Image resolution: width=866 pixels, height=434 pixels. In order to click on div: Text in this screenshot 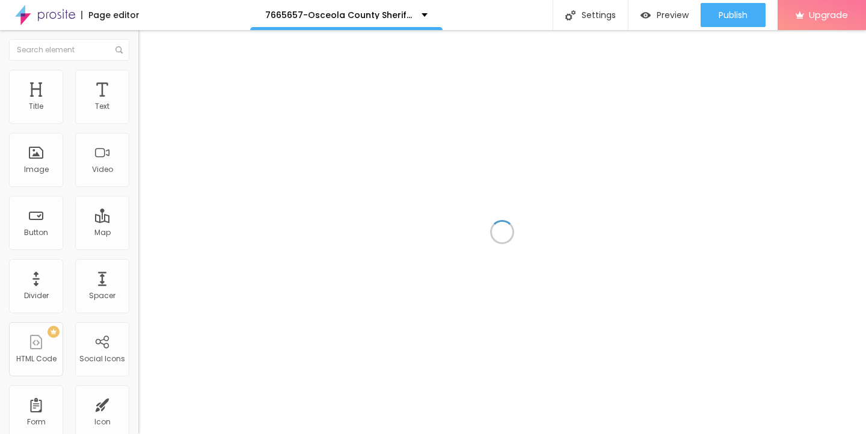, I will do `click(102, 106)`.